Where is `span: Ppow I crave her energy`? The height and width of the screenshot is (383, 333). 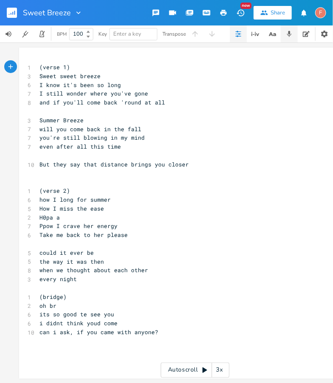
span: Ppow I crave her energy is located at coordinates (79, 226).